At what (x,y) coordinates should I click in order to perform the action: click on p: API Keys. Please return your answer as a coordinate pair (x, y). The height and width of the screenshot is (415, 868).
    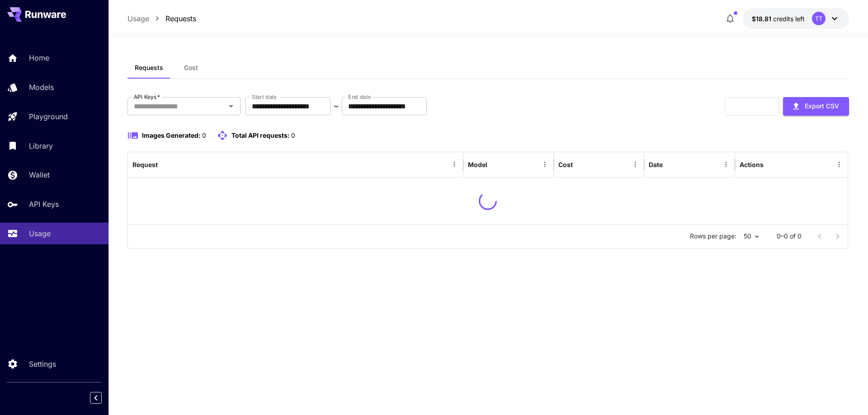
    Looking at the image, I should click on (44, 204).